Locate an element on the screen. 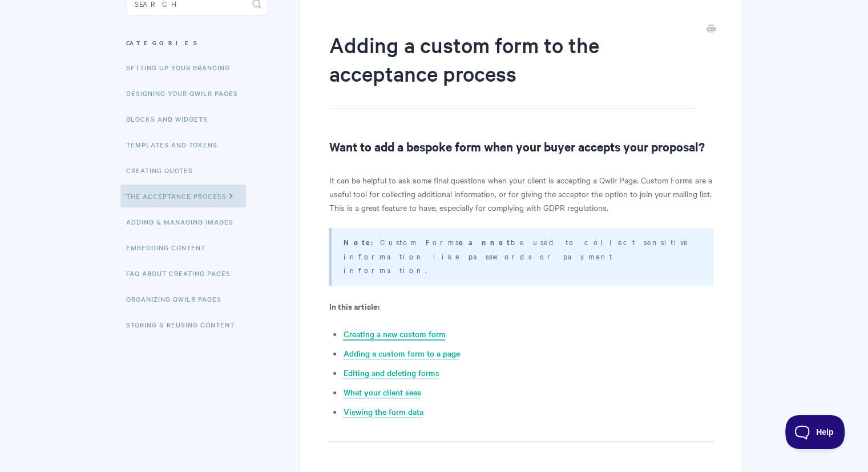 The image size is (868, 472). a: Embedding Content is located at coordinates (170, 247).